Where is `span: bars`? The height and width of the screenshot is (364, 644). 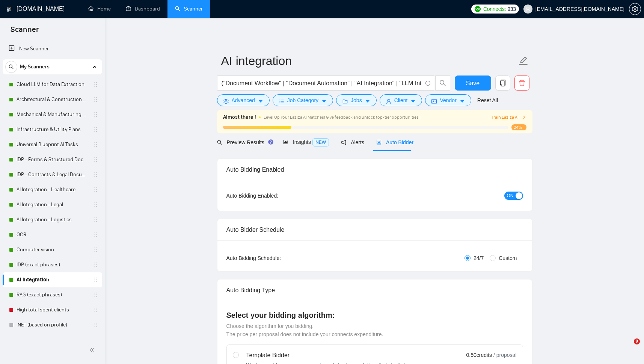 span: bars is located at coordinates (282, 101).